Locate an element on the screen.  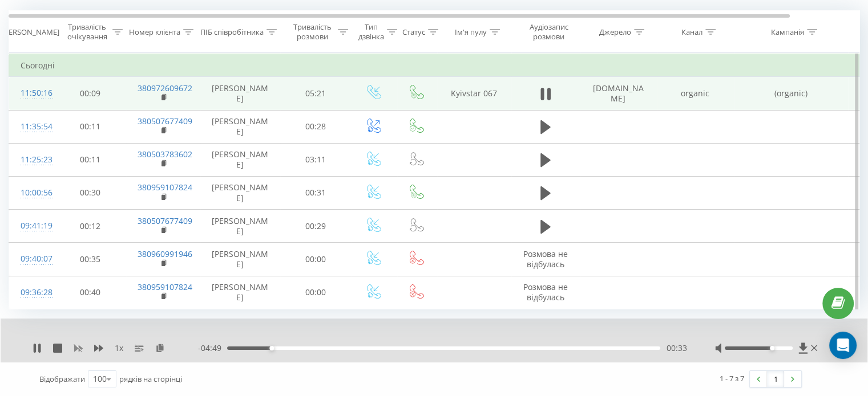
div: 09:36:28 is located at coordinates (32, 292).